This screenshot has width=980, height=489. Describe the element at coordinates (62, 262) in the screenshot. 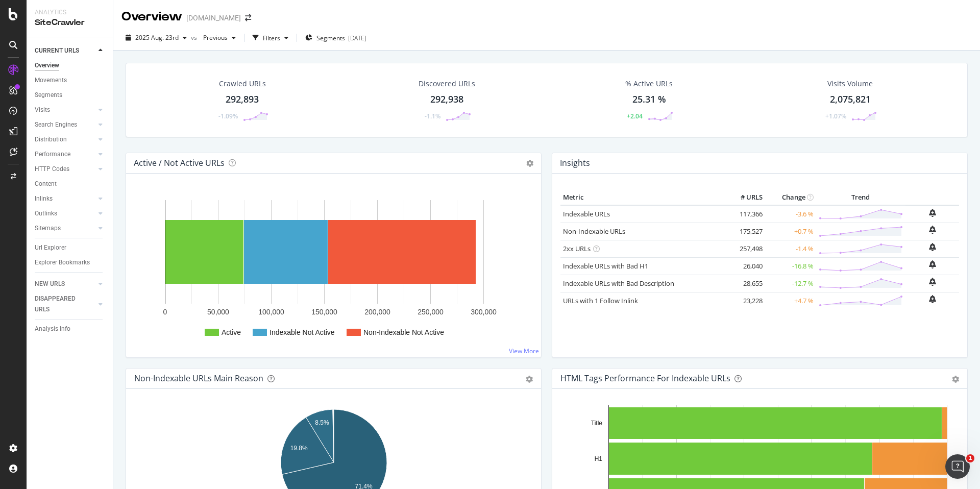

I see `div: Explorer Bookmarks` at that location.